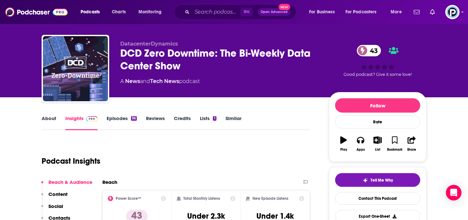 The width and height of the screenshot is (468, 220). What do you see at coordinates (133, 81) in the screenshot?
I see `a: News` at bounding box center [133, 81].